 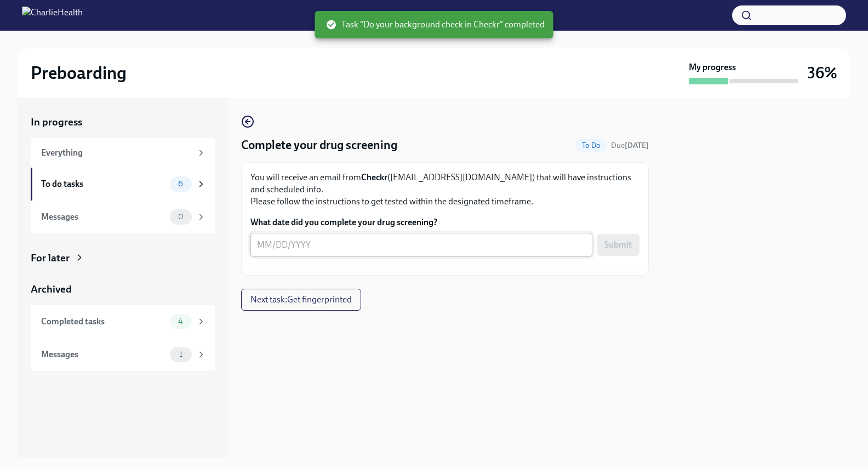 What do you see at coordinates (180, 321) in the screenshot?
I see `span: 4` at bounding box center [180, 321].